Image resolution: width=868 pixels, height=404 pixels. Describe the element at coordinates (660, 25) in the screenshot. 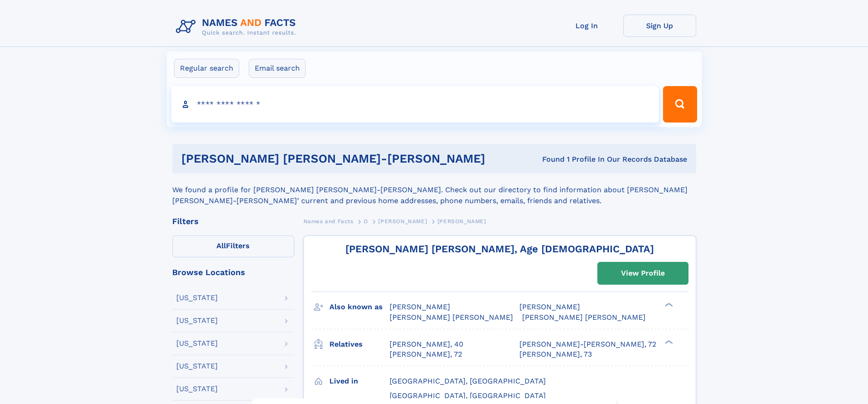

I see `a: Sign Up` at that location.